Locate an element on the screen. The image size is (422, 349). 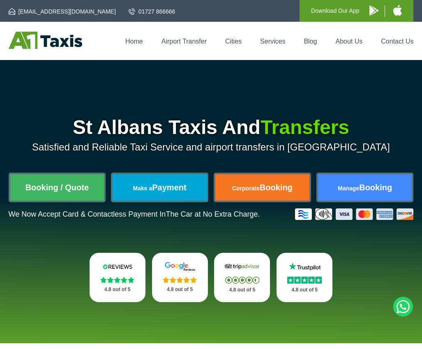
a: Airport Transfer is located at coordinates (184, 41).